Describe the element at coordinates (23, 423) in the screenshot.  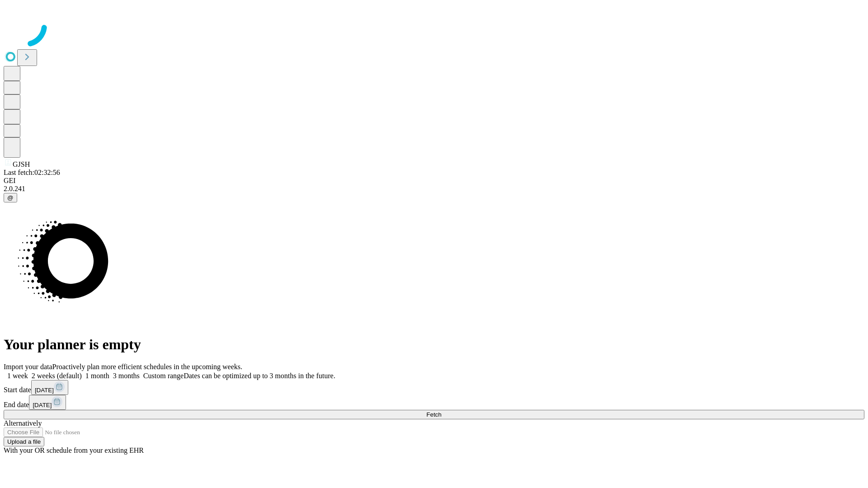
I see `span: Alternatively` at that location.